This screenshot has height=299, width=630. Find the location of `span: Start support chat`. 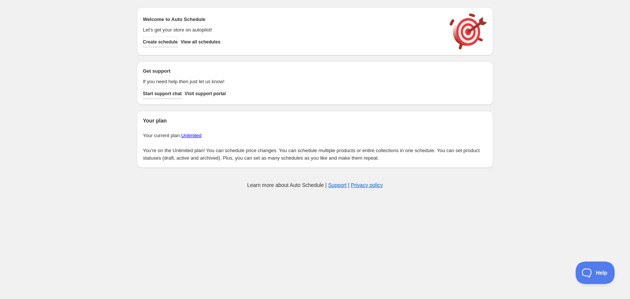

span: Start support chat is located at coordinates (162, 94).